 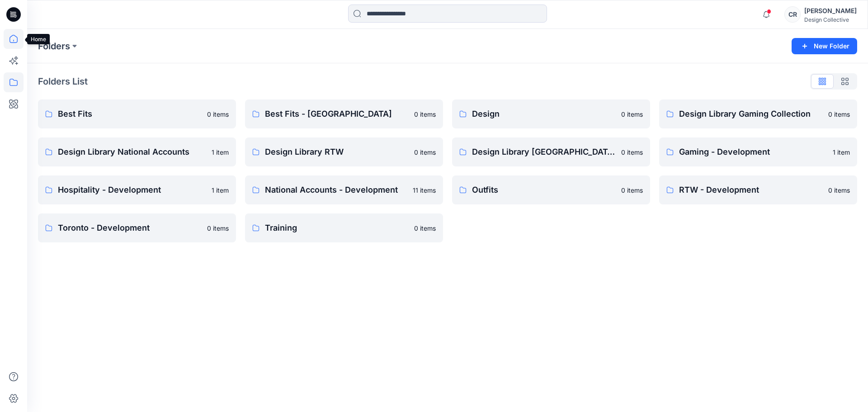 I want to click on a: Design Library RTW0 items, so click(x=344, y=152).